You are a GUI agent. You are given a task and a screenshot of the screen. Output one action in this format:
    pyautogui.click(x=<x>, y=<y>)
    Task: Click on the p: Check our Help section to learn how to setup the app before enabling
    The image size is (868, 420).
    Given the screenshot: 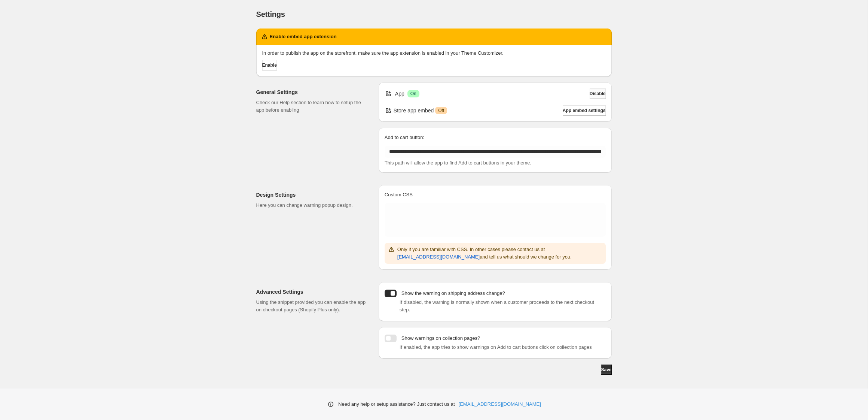 What is the action you would take?
    pyautogui.click(x=311, y=106)
    